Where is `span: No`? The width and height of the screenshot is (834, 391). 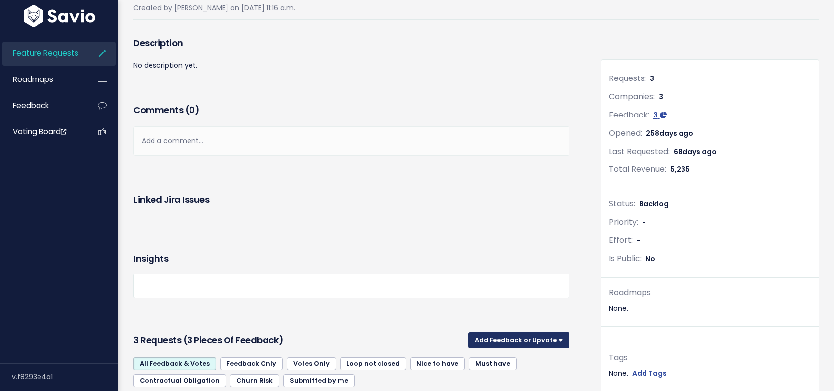 span: No is located at coordinates (650, 258).